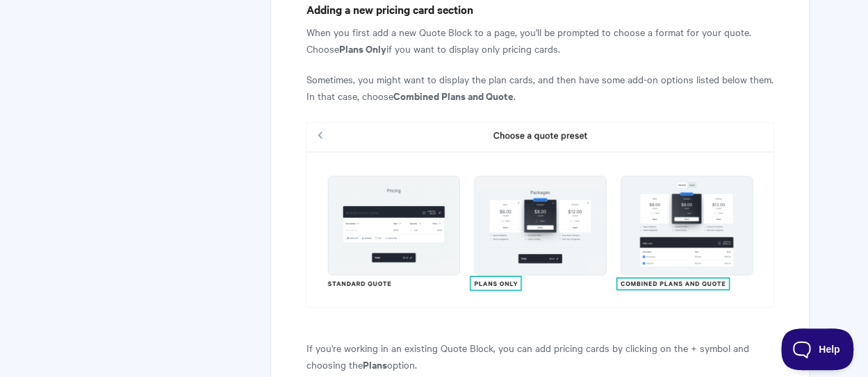  I want to click on strong: Plans, so click(374, 364).